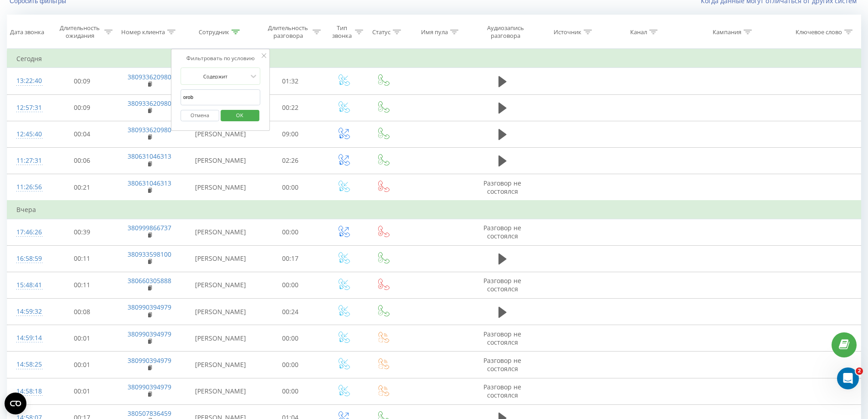 The width and height of the screenshot is (868, 419). Describe the element at coordinates (29, 187) in the screenshot. I see `div: 11:26:56` at that location.